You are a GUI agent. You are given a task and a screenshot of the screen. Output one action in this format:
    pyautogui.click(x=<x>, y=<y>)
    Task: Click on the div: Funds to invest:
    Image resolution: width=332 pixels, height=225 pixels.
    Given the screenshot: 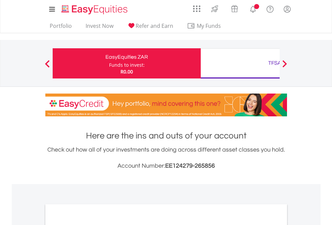 What is the action you would take?
    pyautogui.click(x=127, y=65)
    